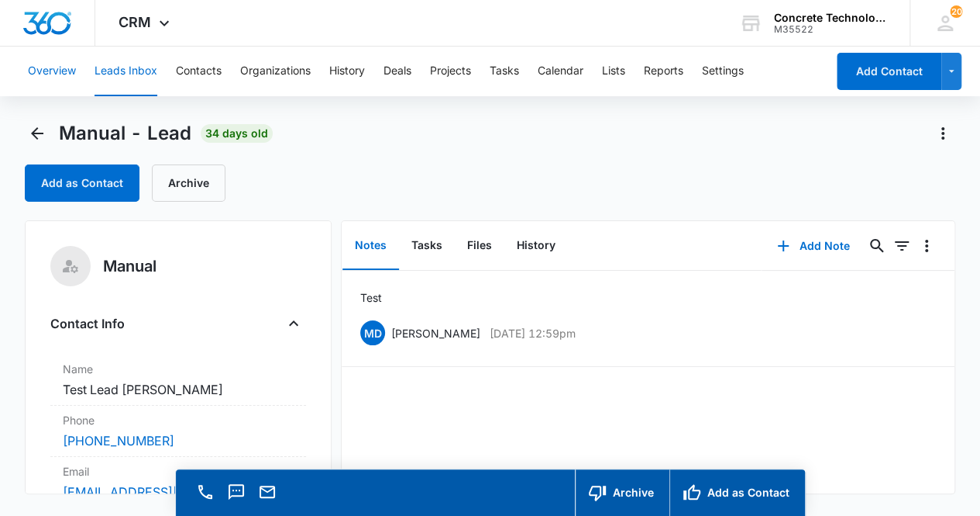 Image resolution: width=980 pixels, height=516 pixels. Describe the element at coordinates (178, 419) in the screenshot. I see `label: Phone` at that location.